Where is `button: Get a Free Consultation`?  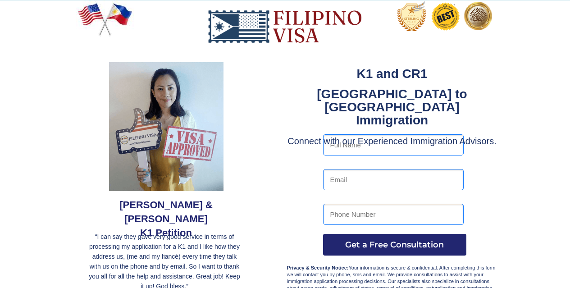
button: Get a Free Consultation is located at coordinates (395, 245).